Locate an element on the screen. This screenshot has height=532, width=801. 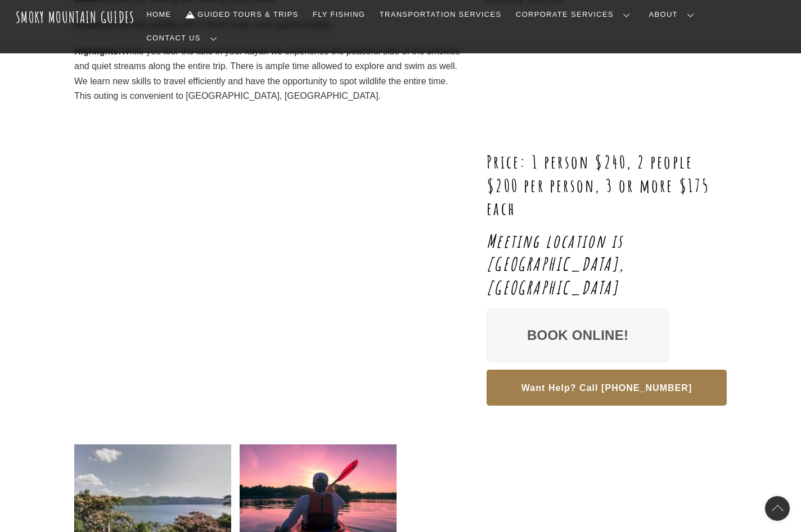
p: While you tour the lake in your kayak we experience the peaceful side of the smokies and quiet st... is located at coordinates (270, 74).